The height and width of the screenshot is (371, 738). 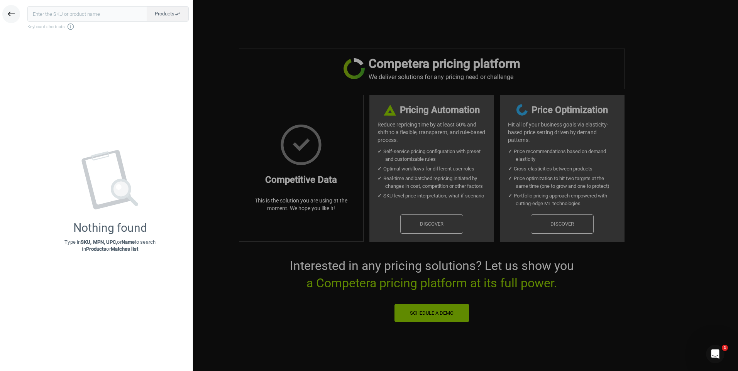 What do you see at coordinates (11, 14) in the screenshot?
I see `button: keyboard_backspace` at bounding box center [11, 14].